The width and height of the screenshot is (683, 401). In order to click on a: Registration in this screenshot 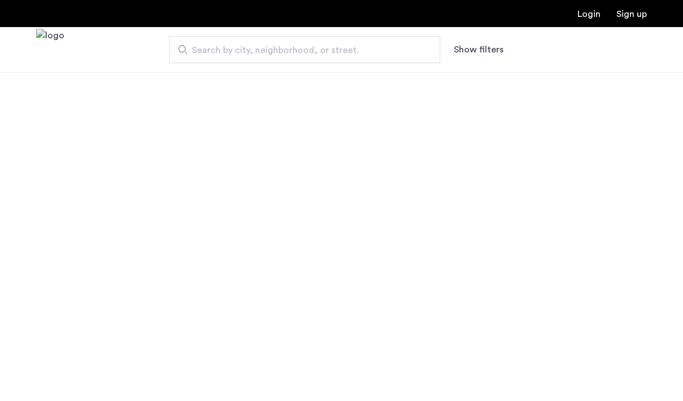, I will do `click(632, 14)`.